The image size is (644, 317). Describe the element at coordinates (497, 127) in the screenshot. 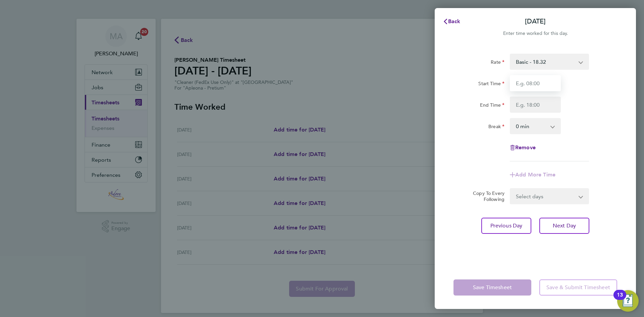

I see `label: Break` at that location.